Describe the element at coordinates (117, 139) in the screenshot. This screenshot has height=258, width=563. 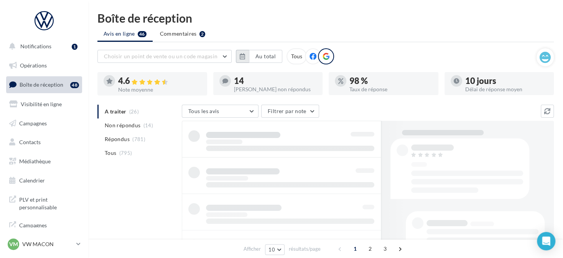
I see `span: Répondus` at that location.